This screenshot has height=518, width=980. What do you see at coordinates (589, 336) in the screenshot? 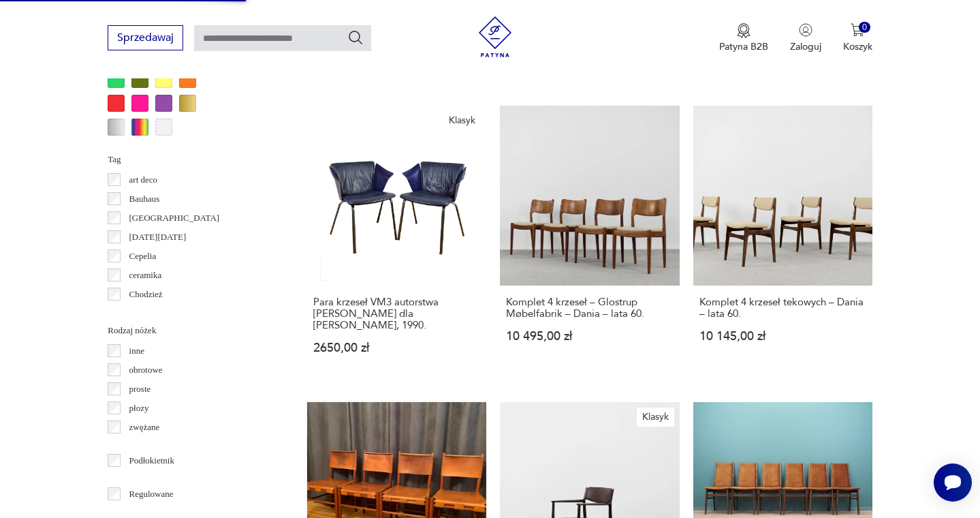
I see `p: 10 495,00 zł` at bounding box center [589, 336].